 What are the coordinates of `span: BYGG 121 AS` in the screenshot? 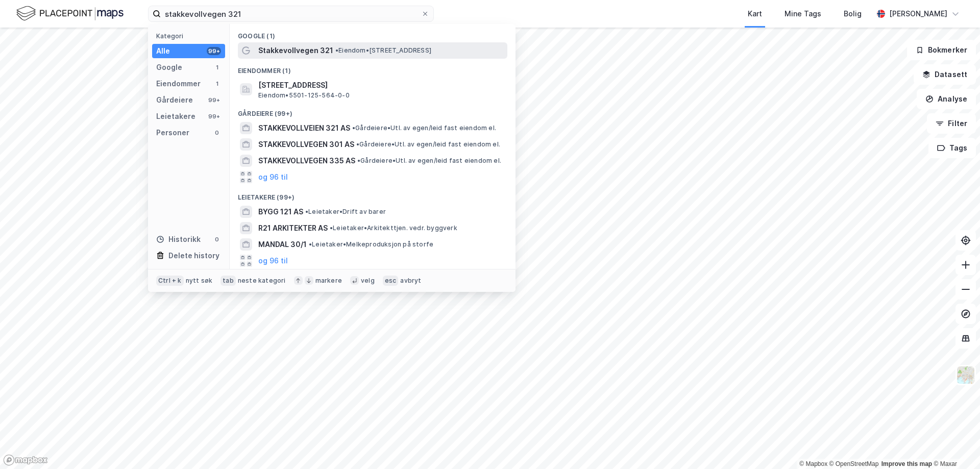 It's located at (281, 212).